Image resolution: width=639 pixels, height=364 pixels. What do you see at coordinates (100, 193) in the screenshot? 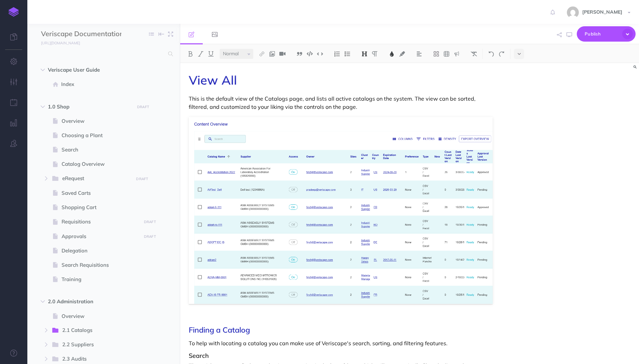
I see `span: Saved Carts` at bounding box center [100, 193].